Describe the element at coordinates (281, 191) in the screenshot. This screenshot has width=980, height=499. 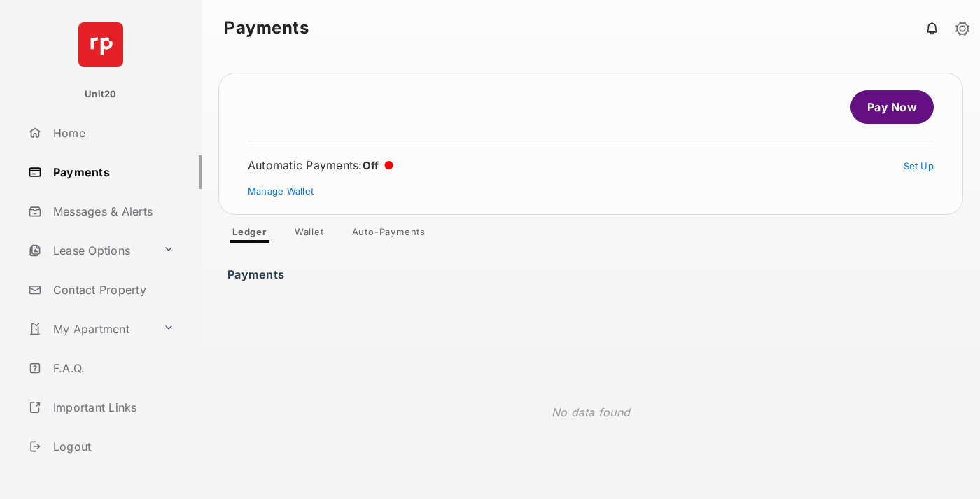
I see `a: Manage Wallet` at that location.